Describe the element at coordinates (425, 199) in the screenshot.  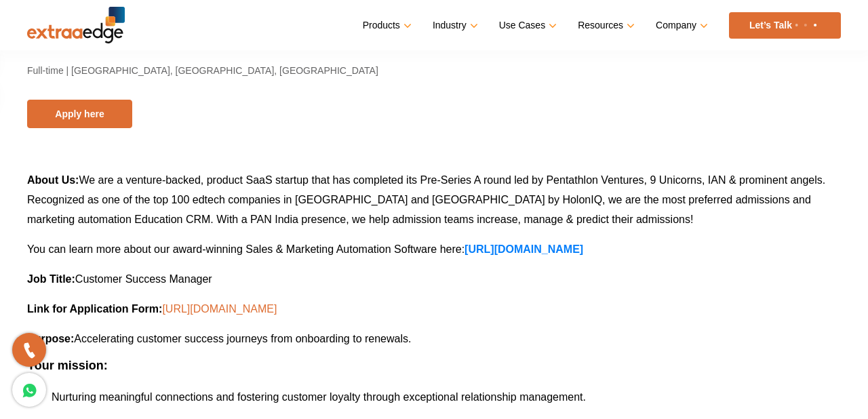
I see `span: We are a venture-backed, product SaaS startup that has completed its Pre-Series A round led by Pe...` at that location.